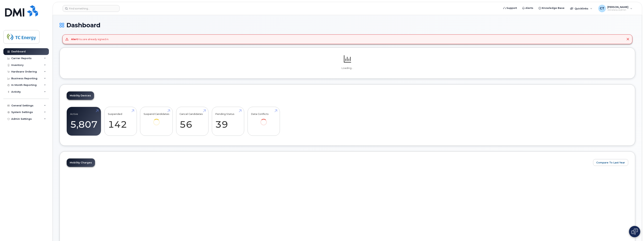  I want to click on a: Mobility Devices, so click(80, 96).